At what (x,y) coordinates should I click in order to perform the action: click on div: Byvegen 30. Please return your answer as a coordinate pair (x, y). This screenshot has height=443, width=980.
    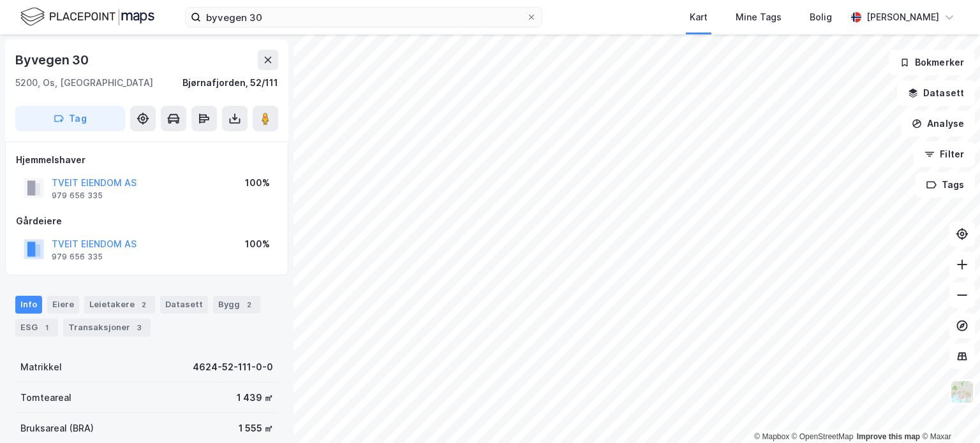
    Looking at the image, I should click on (53, 60).